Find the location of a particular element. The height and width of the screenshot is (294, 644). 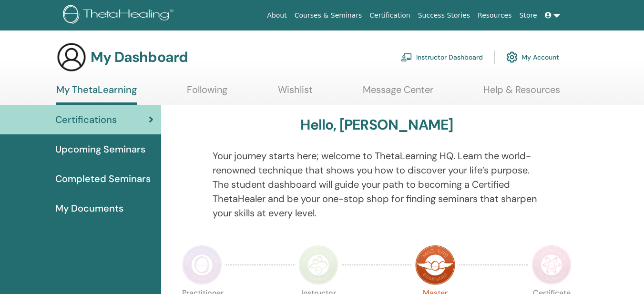

a: My Account is located at coordinates (532, 57).